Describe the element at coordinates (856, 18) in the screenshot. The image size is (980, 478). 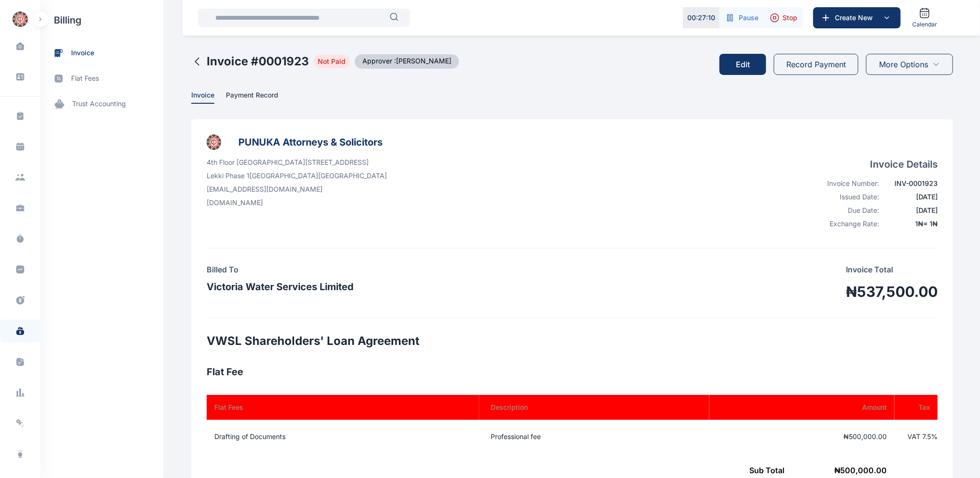
I see `span: Create New` at that location.